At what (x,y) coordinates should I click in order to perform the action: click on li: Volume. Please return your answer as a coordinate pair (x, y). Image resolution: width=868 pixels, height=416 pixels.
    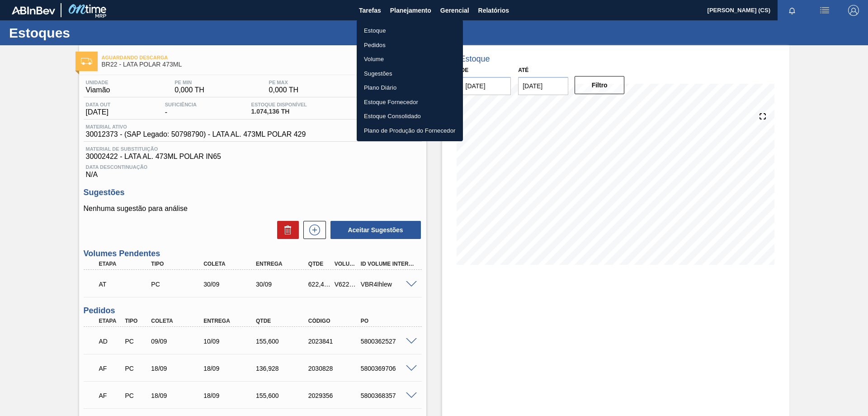
    Looking at the image, I should click on (410, 59).